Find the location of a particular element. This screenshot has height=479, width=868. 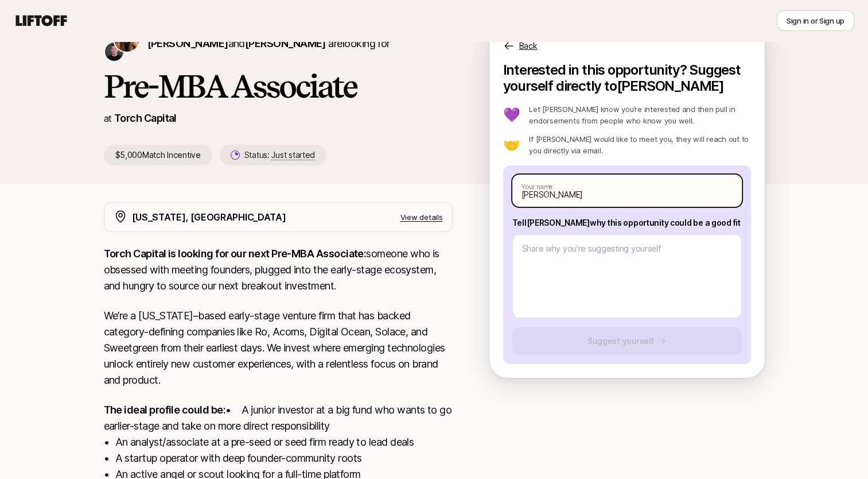

p: Status: is located at coordinates (280, 155).